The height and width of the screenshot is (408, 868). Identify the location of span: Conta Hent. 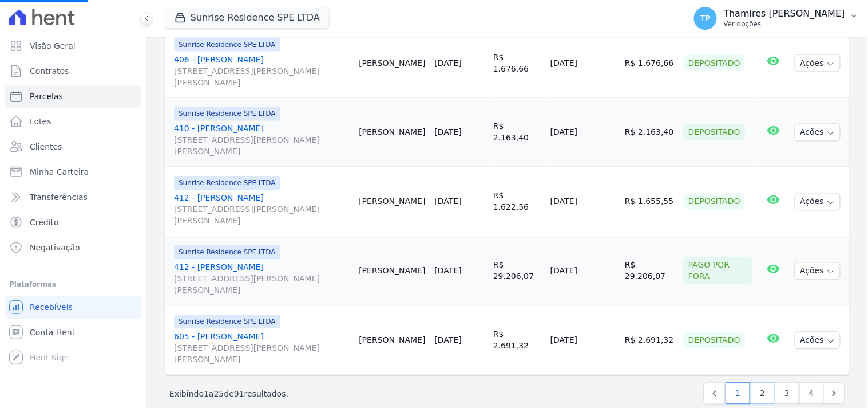
(52, 332).